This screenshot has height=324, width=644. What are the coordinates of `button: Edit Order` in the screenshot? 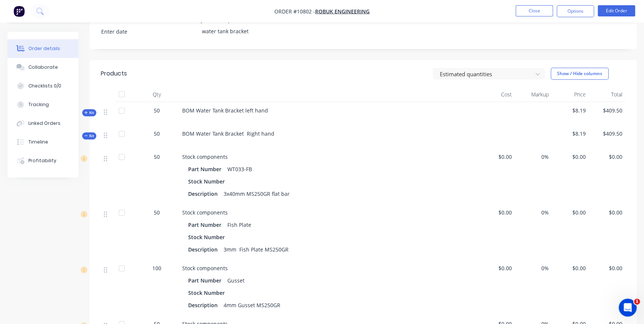 It's located at (616, 11).